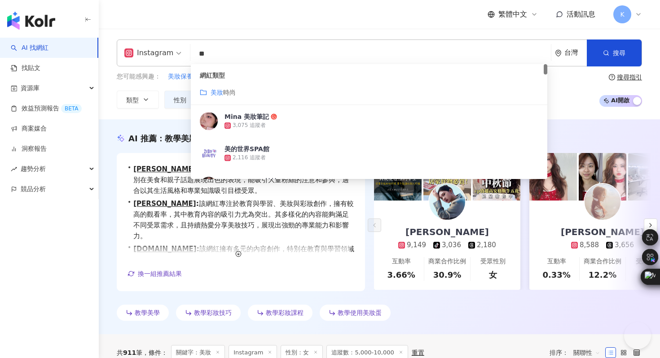 This screenshot has width=660, height=358. What do you see at coordinates (512, 14) in the screenshot?
I see `span: 繁體中文` at bounding box center [512, 14].